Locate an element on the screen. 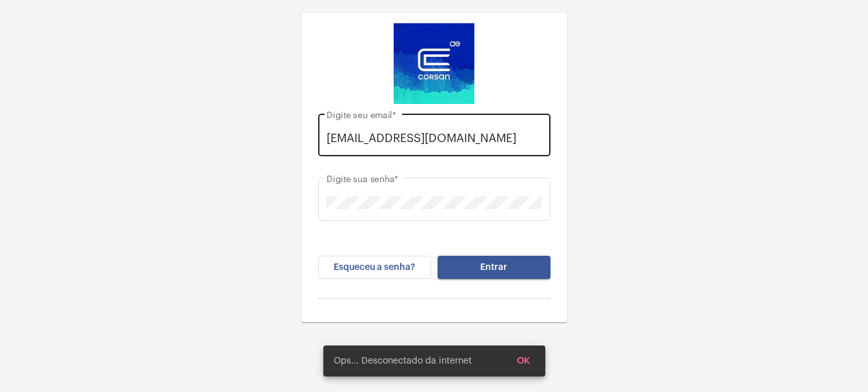 Image resolution: width=868 pixels, height=392 pixels. input: Digite seu email is located at coordinates (434, 138).